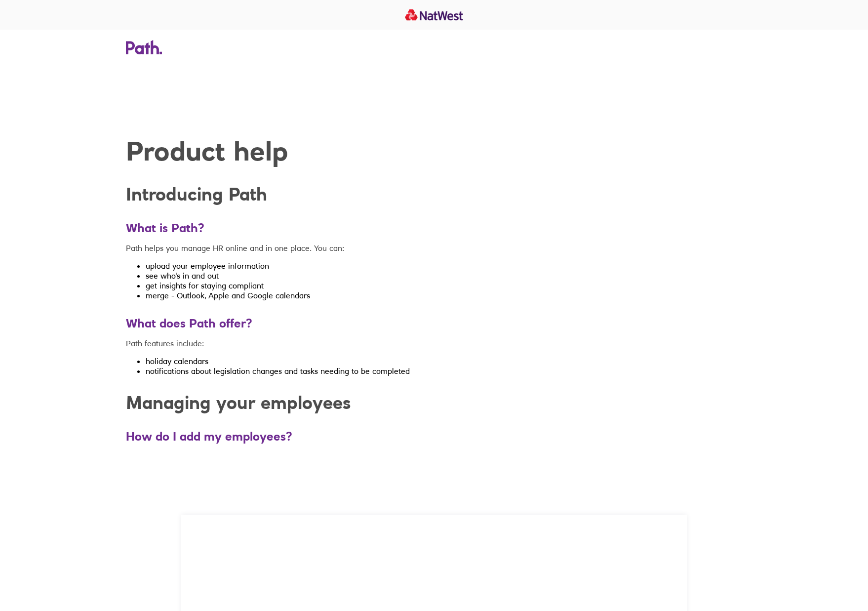 This screenshot has width=868, height=611. What do you see at coordinates (209, 436) in the screenshot?
I see `strong: How do I add my employees?` at bounding box center [209, 436].